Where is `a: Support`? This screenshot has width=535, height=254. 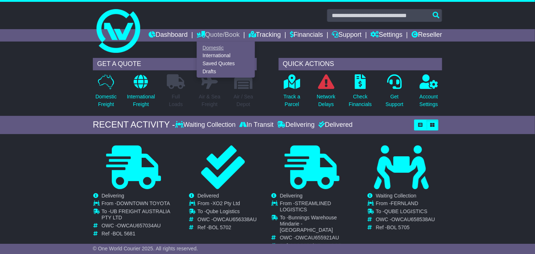 a: Support is located at coordinates (347, 35).